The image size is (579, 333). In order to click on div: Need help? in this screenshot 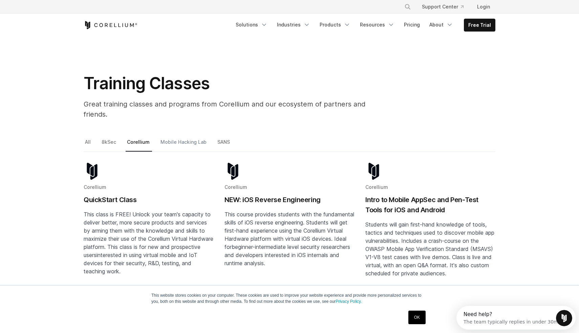, I will do `click(55, 8)`.